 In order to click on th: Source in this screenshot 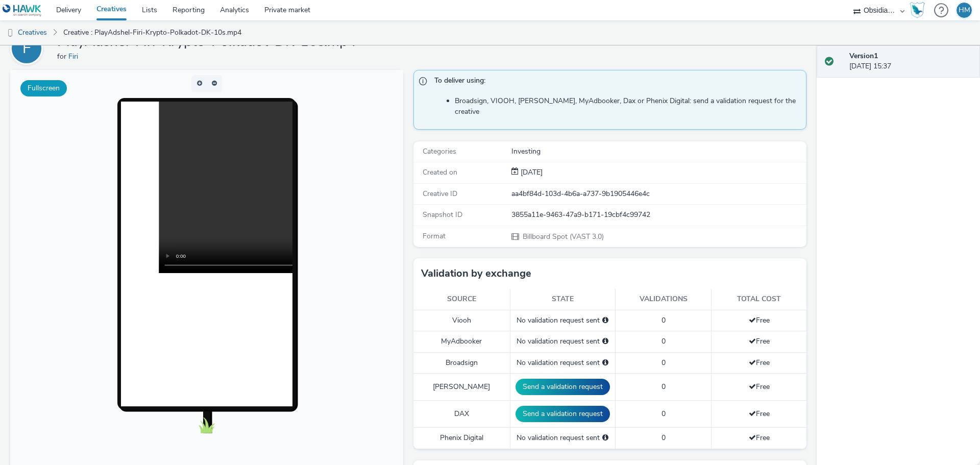, I will do `click(462, 299)`.